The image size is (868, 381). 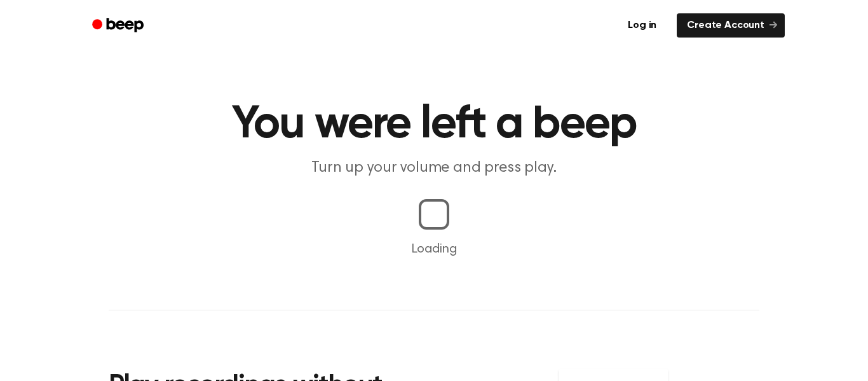 What do you see at coordinates (731, 26) in the screenshot?
I see `a: Create Account` at bounding box center [731, 26].